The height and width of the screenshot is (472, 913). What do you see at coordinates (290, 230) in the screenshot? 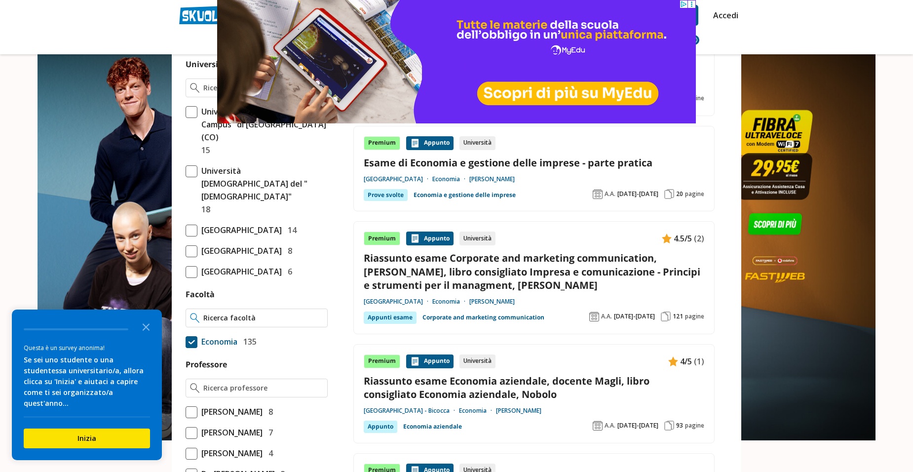
I see `span: 14` at bounding box center [290, 230].